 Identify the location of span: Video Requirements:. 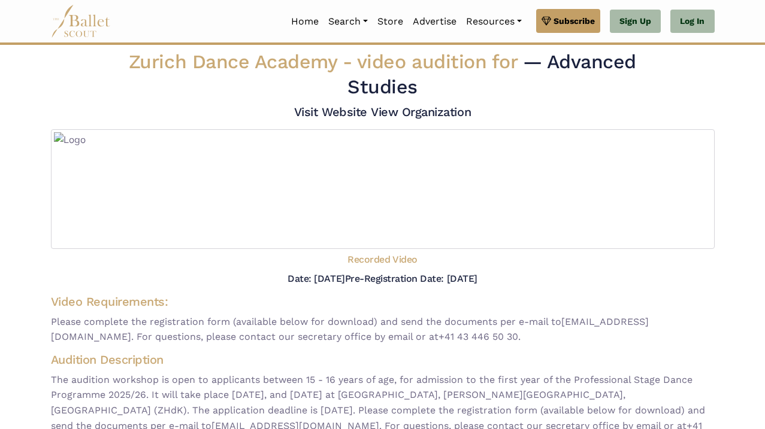
(110, 302).